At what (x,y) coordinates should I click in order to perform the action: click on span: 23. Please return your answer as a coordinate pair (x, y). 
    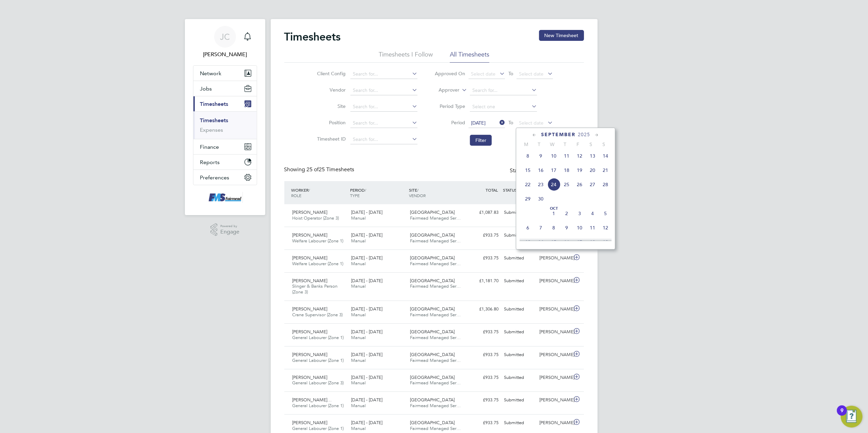
    Looking at the image, I should click on (541, 185).